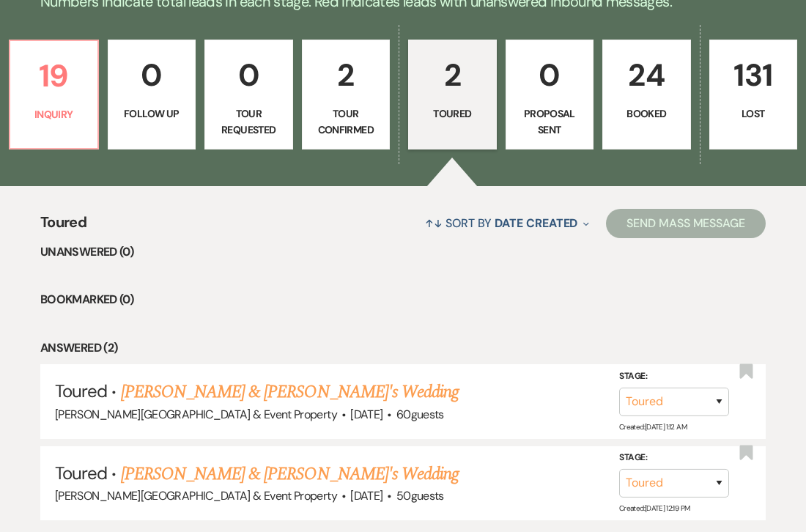 This screenshot has height=532, width=806. I want to click on p: Proposal Sent, so click(550, 122).